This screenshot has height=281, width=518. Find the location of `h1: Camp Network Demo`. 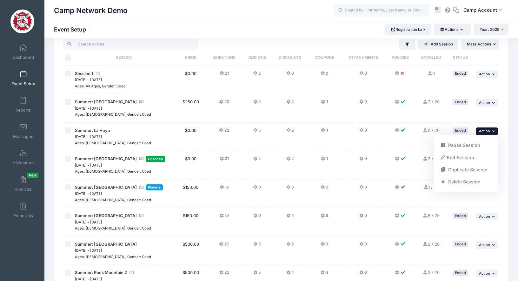

h1: Camp Network Demo is located at coordinates (91, 10).